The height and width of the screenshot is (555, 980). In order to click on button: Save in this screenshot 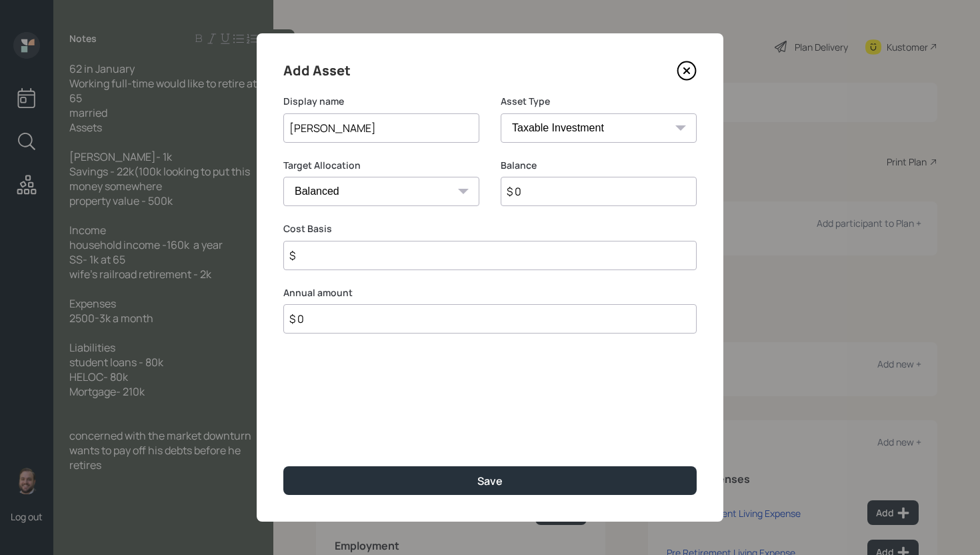, I will do `click(490, 480)`.